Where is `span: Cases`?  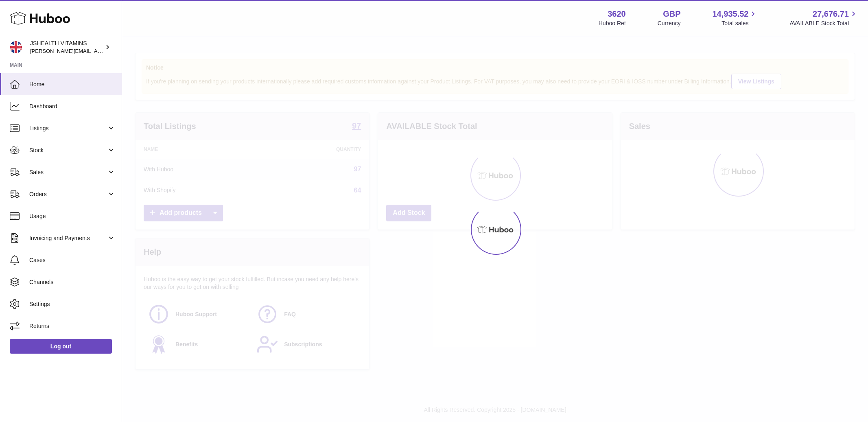
span: Cases is located at coordinates (73, 260).